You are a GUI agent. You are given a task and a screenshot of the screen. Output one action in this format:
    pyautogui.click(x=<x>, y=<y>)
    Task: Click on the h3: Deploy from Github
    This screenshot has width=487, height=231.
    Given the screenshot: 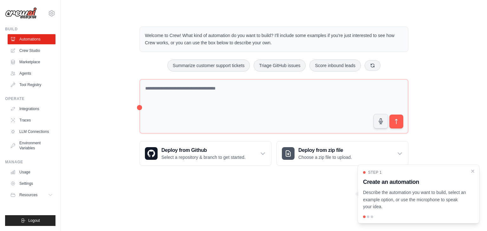 What is the action you would take?
    pyautogui.click(x=203, y=151)
    